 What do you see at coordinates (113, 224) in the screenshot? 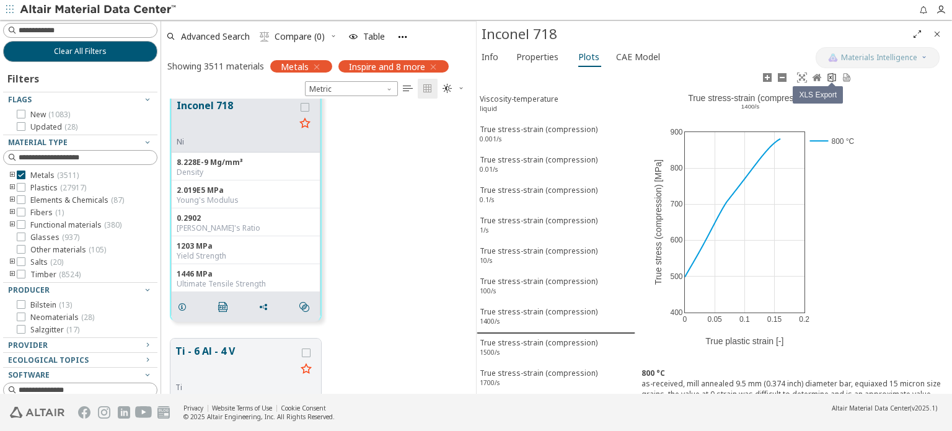
I see `span: ( 380 )` at bounding box center [113, 224].